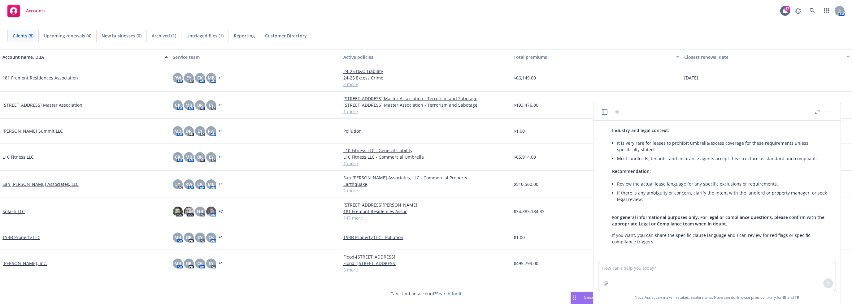  Describe the element at coordinates (36, 11) in the screenshot. I see `span: Accounts` at that location.